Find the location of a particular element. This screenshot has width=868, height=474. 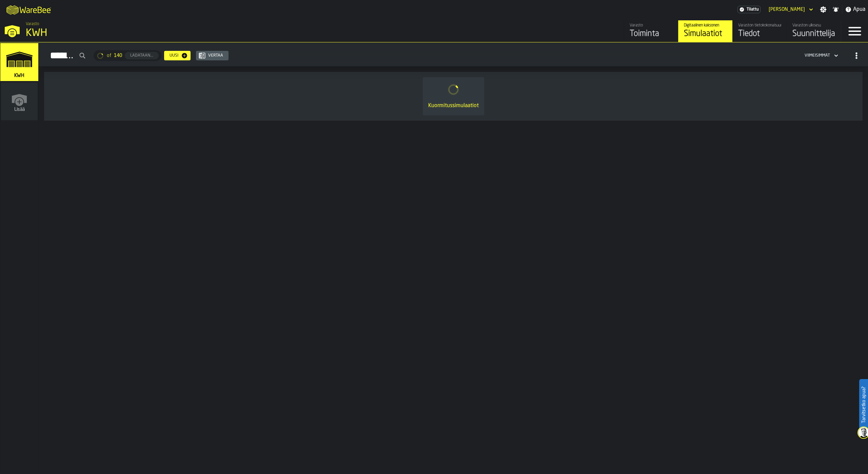

a: link-to-/wh/i/4fb45246-3b77-4bb5-b880-c337c3c5facb/feed/ is located at coordinates (651, 32).